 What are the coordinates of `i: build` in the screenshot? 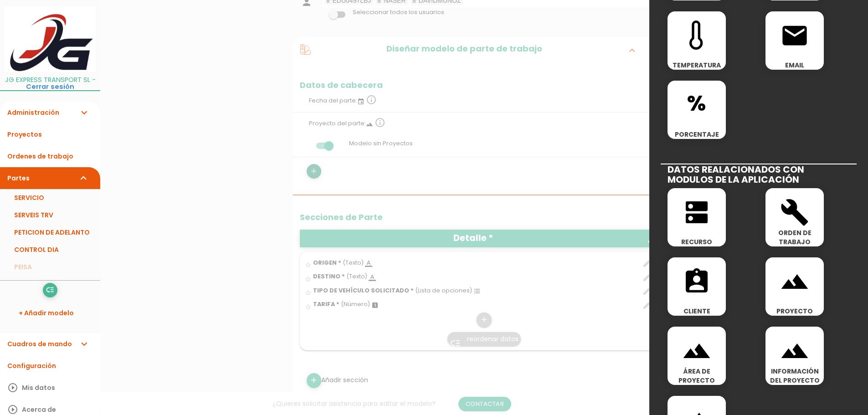 It's located at (795, 213).